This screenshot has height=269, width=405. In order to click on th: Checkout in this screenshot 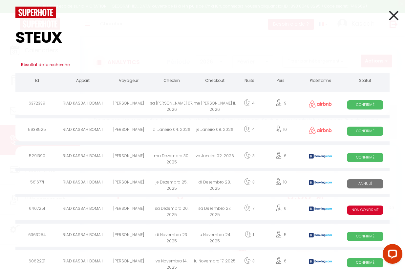, I will do `click(215, 81)`.